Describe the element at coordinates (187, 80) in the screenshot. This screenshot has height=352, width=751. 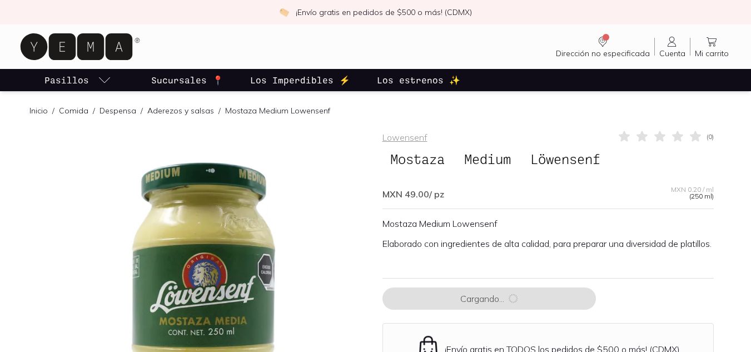
I see `p: Sucursales 📍` at that location.